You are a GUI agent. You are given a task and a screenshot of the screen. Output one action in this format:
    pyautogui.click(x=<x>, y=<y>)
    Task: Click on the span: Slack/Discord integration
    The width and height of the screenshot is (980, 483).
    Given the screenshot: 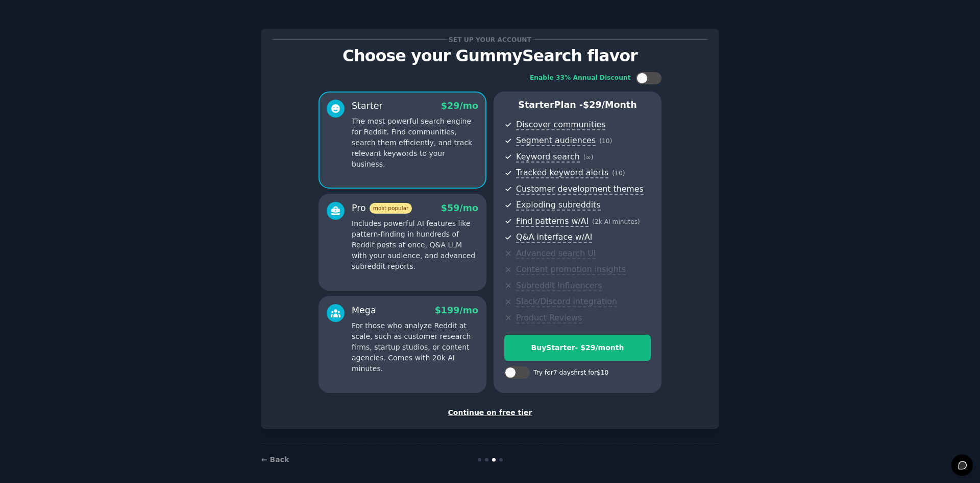 What is the action you would take?
    pyautogui.click(x=566, y=301)
    